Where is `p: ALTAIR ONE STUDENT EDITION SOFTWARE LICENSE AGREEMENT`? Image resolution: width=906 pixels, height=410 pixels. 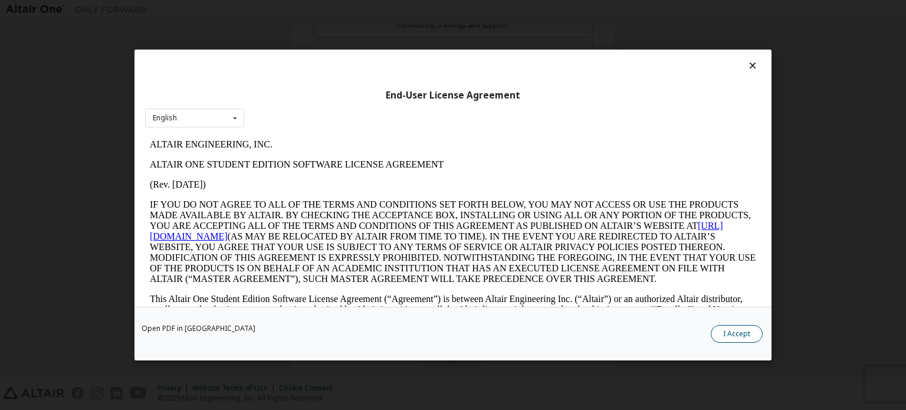 p: ALTAIR ONE STUDENT EDITION SOFTWARE LICENSE AGREEMENT is located at coordinates (308, 30).